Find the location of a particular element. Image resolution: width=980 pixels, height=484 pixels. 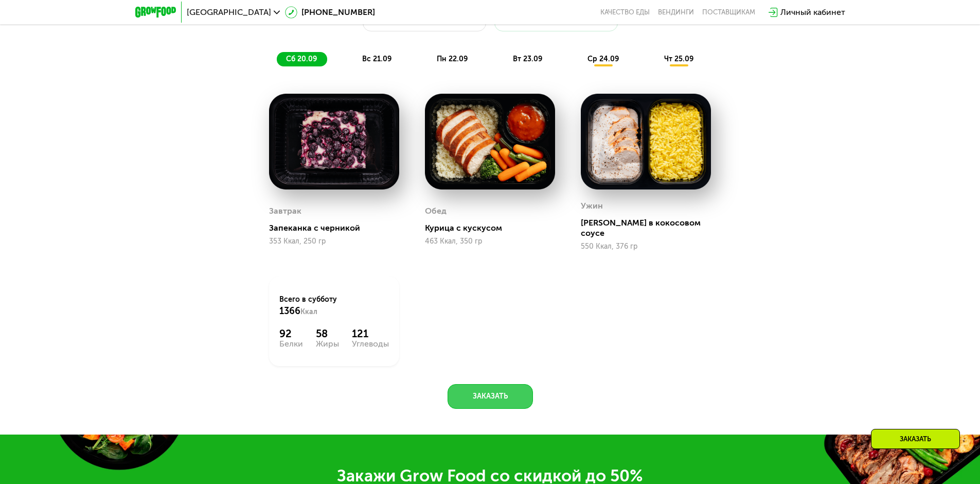

div: Углеводы is located at coordinates (370, 344).